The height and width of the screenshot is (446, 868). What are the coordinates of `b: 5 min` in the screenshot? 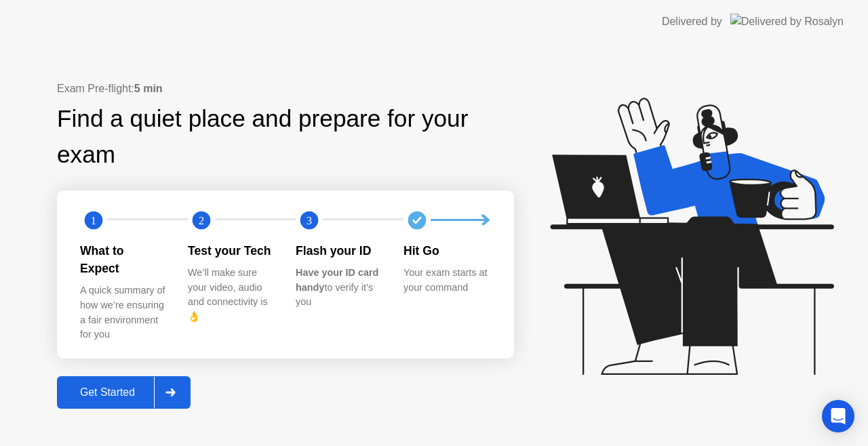 It's located at (149, 88).